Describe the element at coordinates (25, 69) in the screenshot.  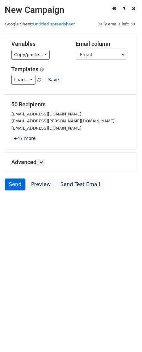
I see `a: Templates` at that location.